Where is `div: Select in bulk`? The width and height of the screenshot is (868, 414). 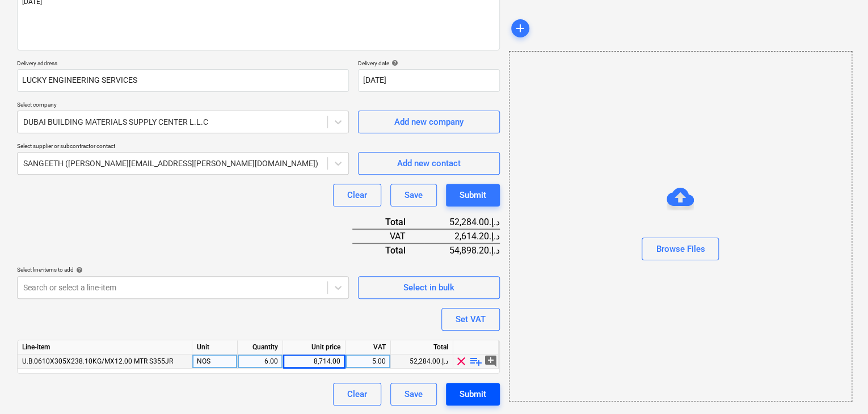 div: Select in bulk is located at coordinates (429, 288).